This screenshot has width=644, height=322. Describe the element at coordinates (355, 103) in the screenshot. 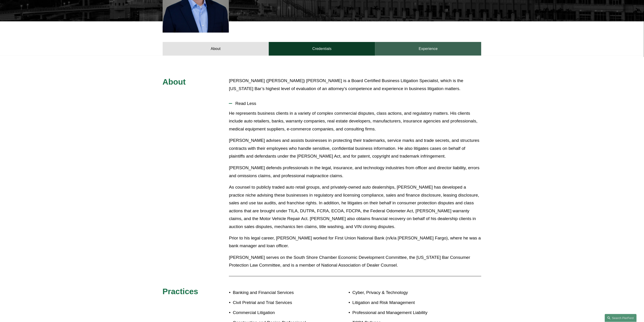

I see `button: Read Less` at that location.